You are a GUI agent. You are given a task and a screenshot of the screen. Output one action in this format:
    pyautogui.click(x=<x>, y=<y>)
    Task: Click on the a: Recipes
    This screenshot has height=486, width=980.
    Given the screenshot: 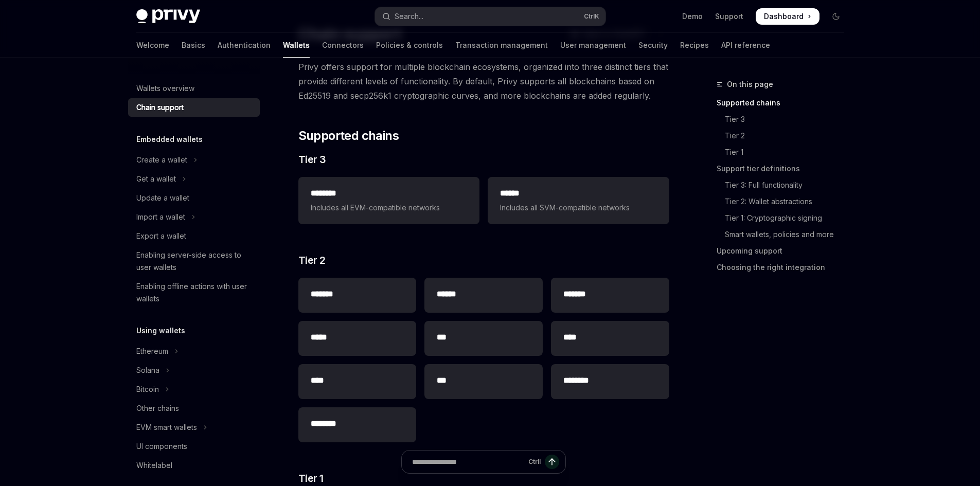 What is the action you would take?
    pyautogui.click(x=695, y=45)
    